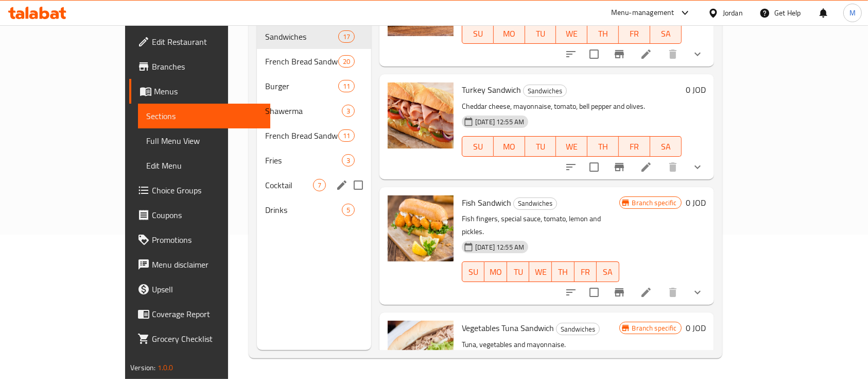  Describe the element at coordinates (207, 67) in the screenshot. I see `span: Branches` at that location.